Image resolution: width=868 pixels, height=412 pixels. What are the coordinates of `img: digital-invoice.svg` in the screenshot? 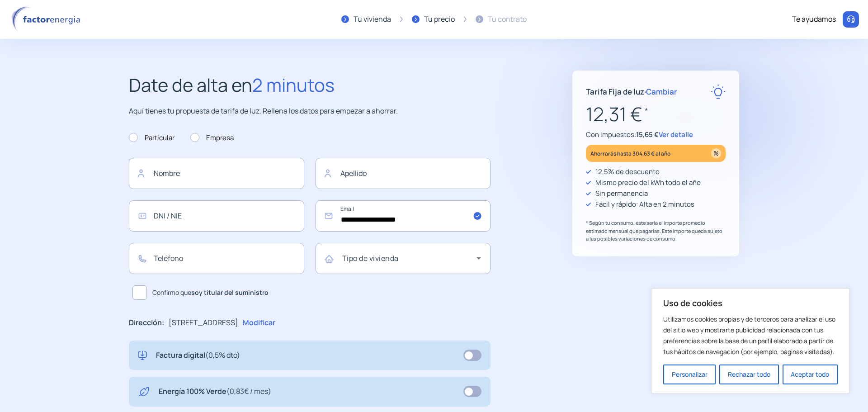 It's located at (142, 356).